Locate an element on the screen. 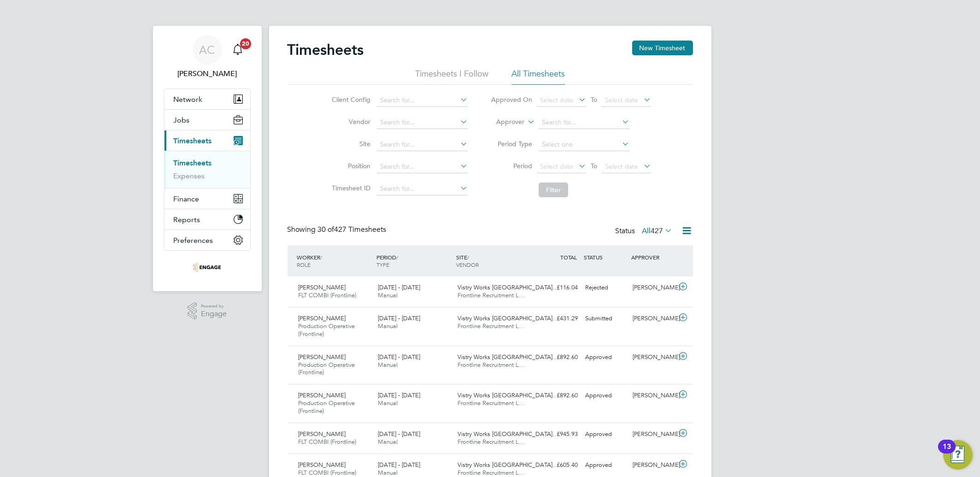 Image resolution: width=980 pixels, height=477 pixels. nav: Main navigation is located at coordinates (207, 158).